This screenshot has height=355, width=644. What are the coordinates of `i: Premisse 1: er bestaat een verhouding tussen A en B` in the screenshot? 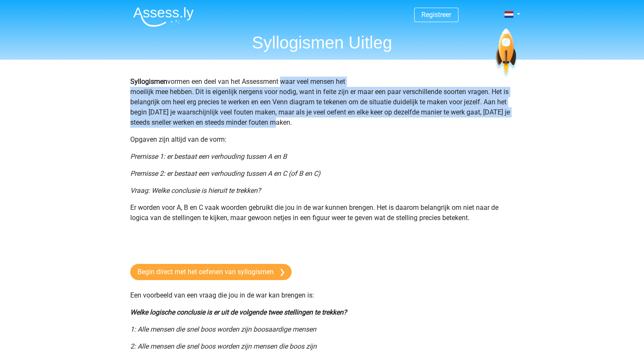 It's located at (209, 156).